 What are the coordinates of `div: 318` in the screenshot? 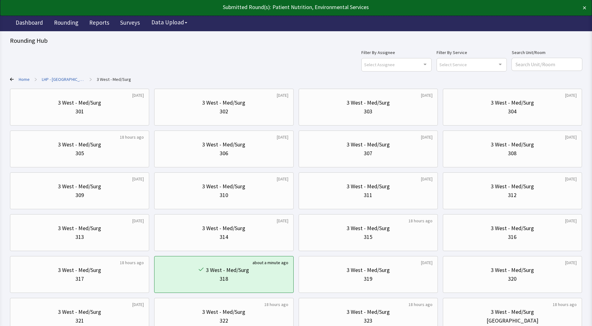 It's located at (224, 279).